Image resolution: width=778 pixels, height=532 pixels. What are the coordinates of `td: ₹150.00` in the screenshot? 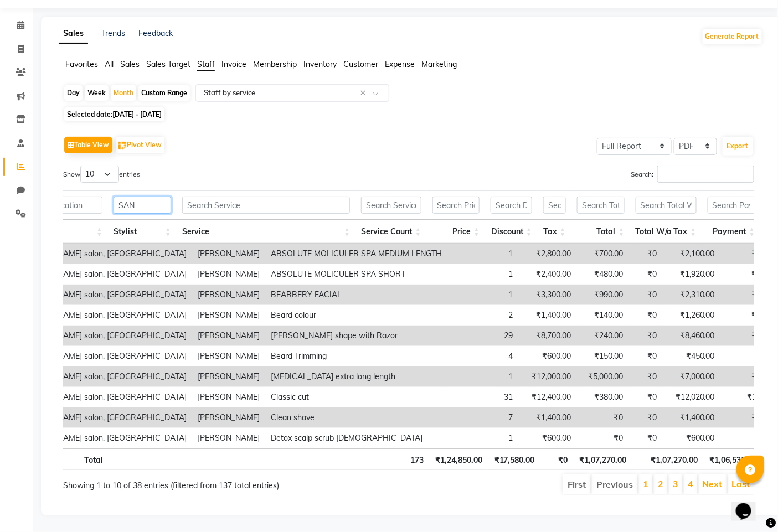 It's located at (602, 356).